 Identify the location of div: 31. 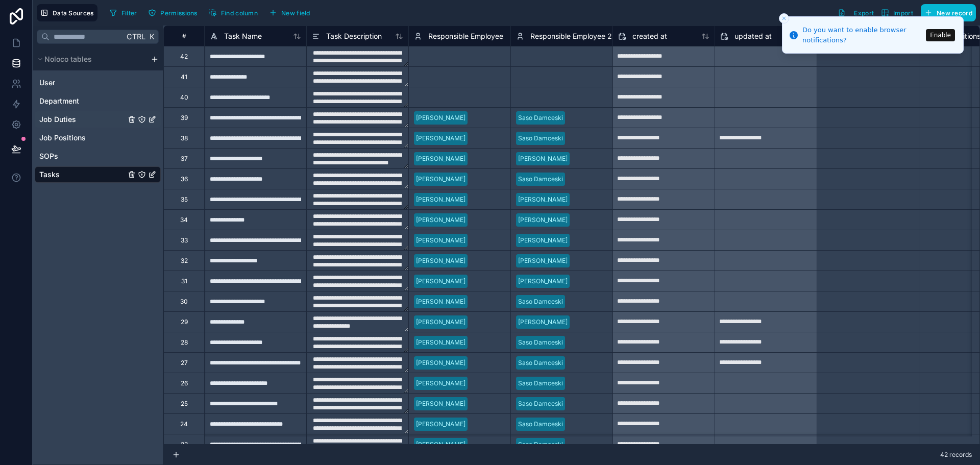
(184, 281).